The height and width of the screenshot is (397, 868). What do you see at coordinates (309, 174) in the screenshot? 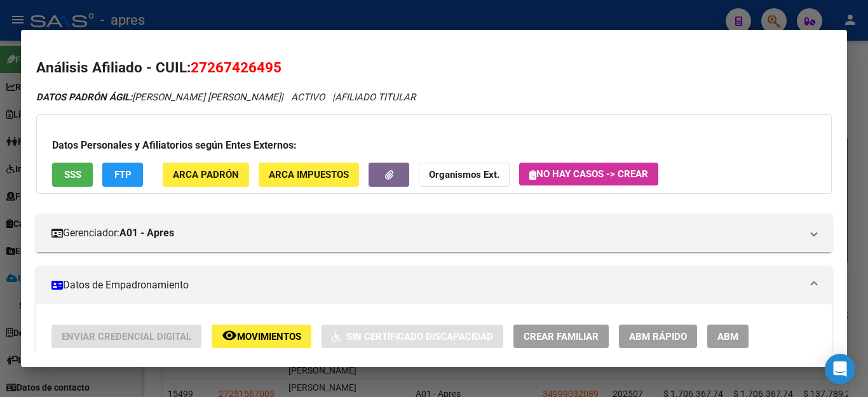
I see `button: ARCA Impuestos` at bounding box center [309, 174].